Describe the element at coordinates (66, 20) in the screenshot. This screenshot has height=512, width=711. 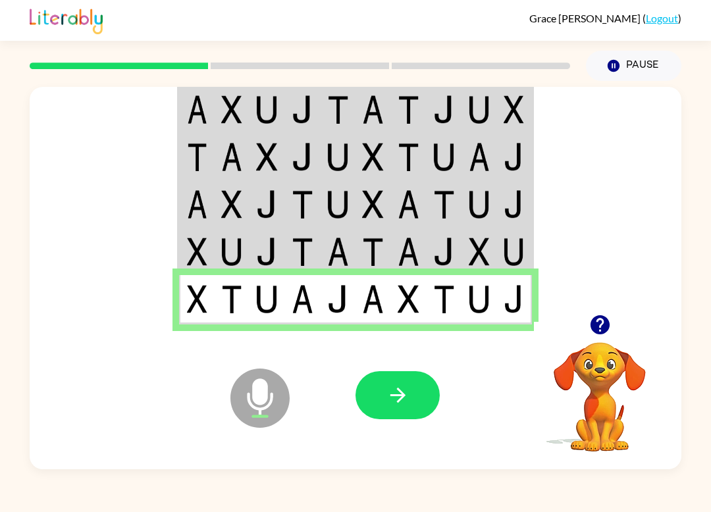
I see `img: Literably` at that location.